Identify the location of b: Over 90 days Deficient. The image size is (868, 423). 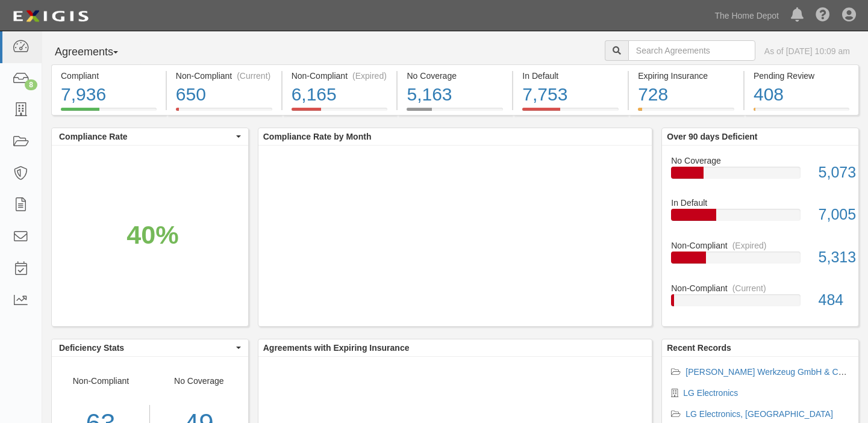
(712, 137).